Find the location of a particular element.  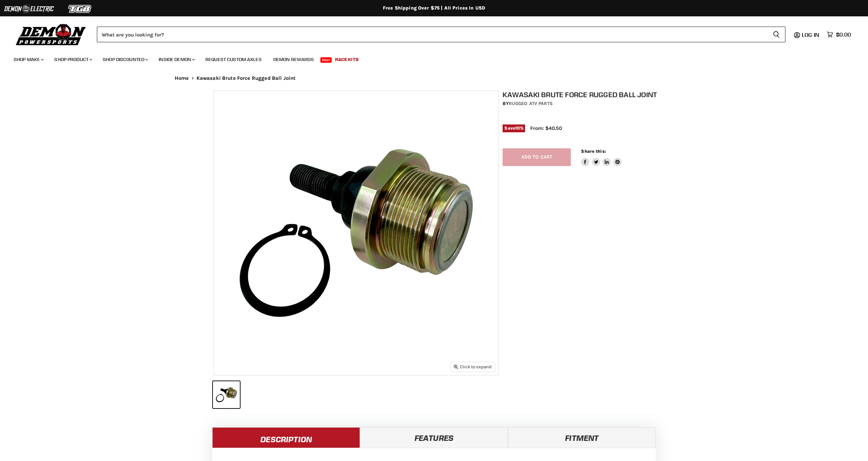

a: Demon Rewards is located at coordinates (293, 59).